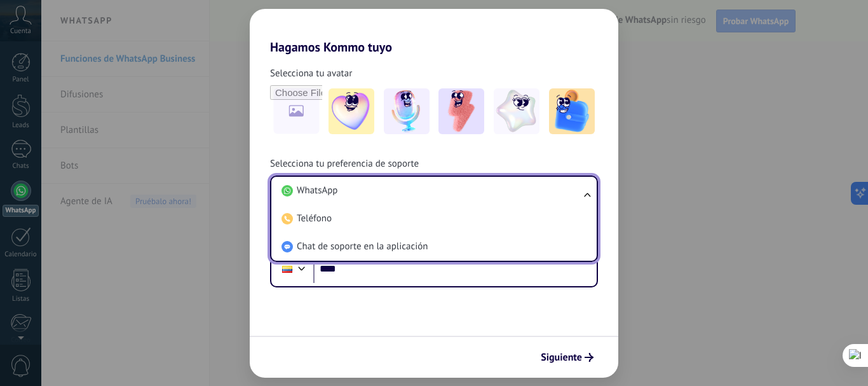  Describe the element at coordinates (434, 32) in the screenshot. I see `h2: Hagamos Kommo tuyo` at that location.